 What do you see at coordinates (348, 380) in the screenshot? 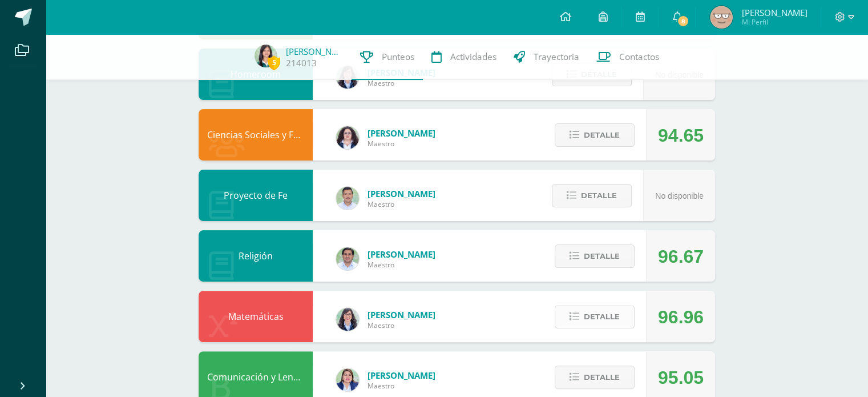
I see `img: 97caf0f34450839a27c93473503a1ec1.png` at bounding box center [348, 380].